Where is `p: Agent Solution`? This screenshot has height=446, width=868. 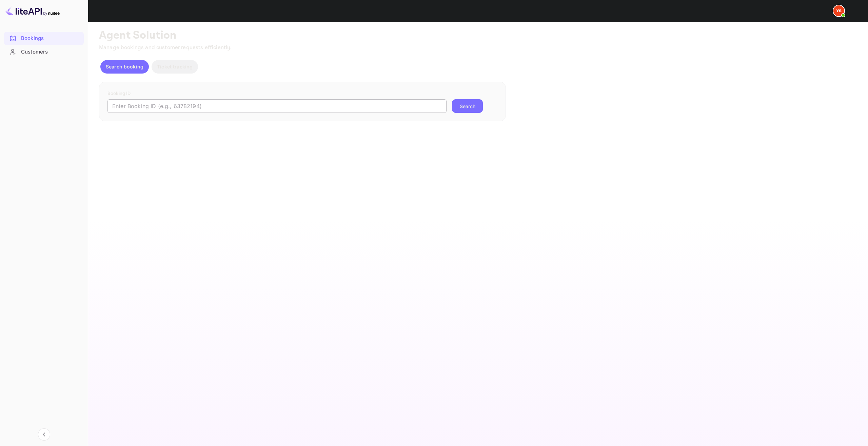
p: Agent Solution is located at coordinates (477, 35).